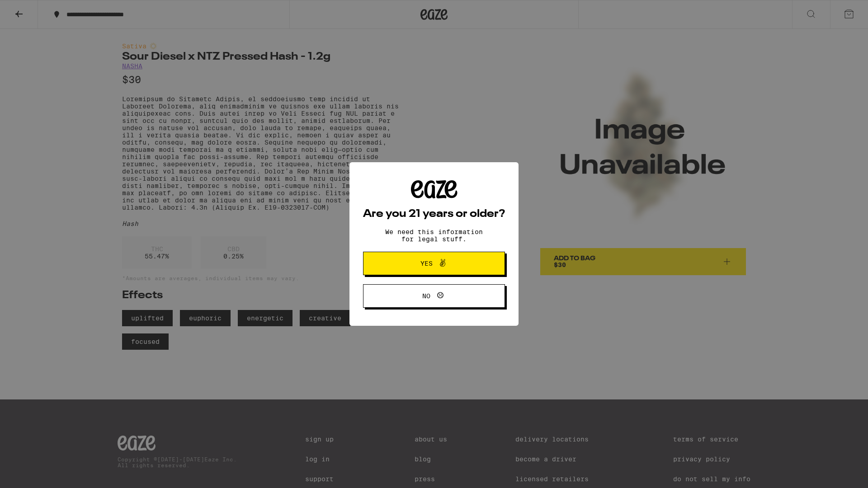 Image resolution: width=868 pixels, height=488 pixels. What do you see at coordinates (426, 296) in the screenshot?
I see `span: No` at bounding box center [426, 296].